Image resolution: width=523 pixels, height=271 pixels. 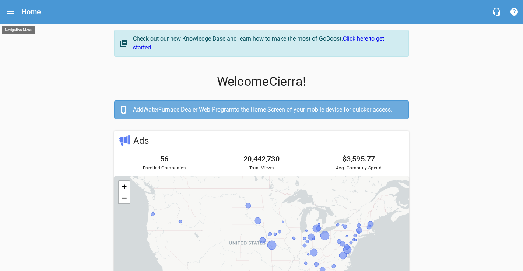 I want to click on a: Zoom out, so click(x=124, y=198).